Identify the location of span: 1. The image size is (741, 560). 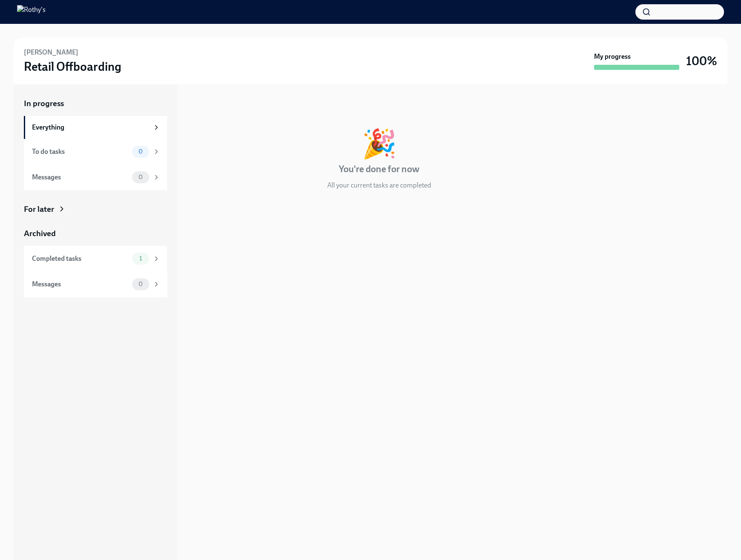
(141, 258).